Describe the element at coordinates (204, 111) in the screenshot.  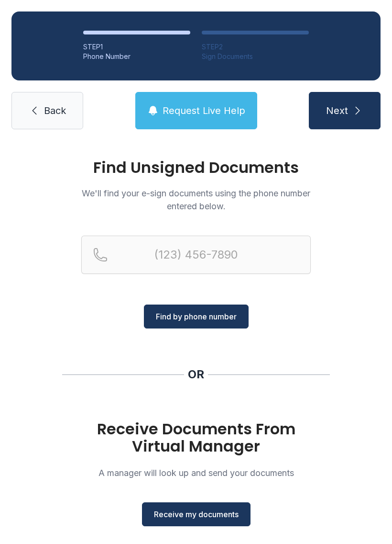
I see `span: Request Live Help` at that location.